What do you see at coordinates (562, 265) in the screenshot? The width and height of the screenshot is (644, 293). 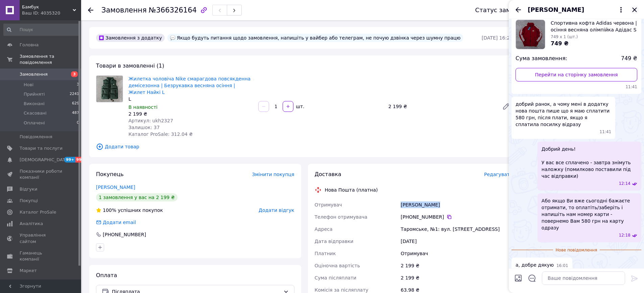 I see `span: 16:01 12.10.2025` at bounding box center [562, 265].